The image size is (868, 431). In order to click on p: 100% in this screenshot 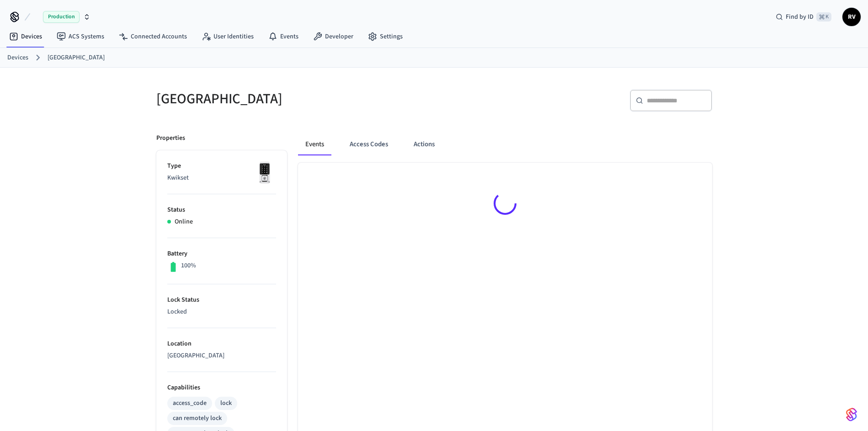, I will do `click(189, 265)`.